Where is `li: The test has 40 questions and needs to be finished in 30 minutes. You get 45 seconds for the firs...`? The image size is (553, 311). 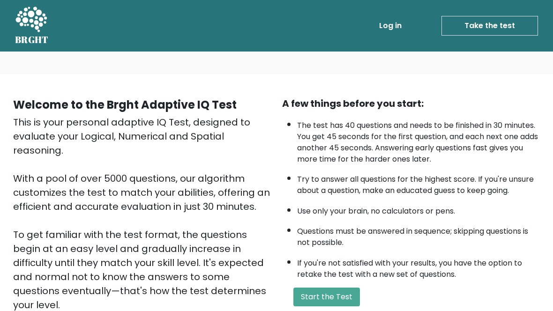 li: The test has 40 questions and needs to be finished in 30 minutes. You get 45 seconds for the firs... is located at coordinates (419, 140).